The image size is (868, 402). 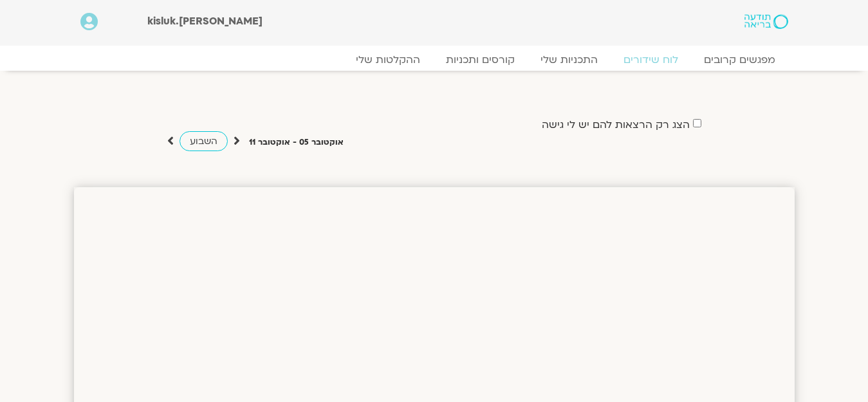 What do you see at coordinates (569, 60) in the screenshot?
I see `a: התכניות שלי` at bounding box center [569, 60].